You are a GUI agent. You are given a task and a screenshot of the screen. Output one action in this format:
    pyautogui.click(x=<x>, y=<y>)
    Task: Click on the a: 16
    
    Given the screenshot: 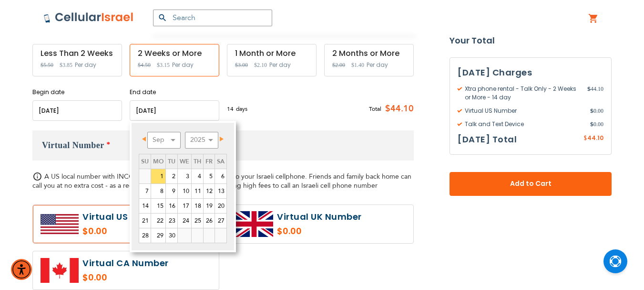 What is the action you would take?
    pyautogui.click(x=172, y=206)
    